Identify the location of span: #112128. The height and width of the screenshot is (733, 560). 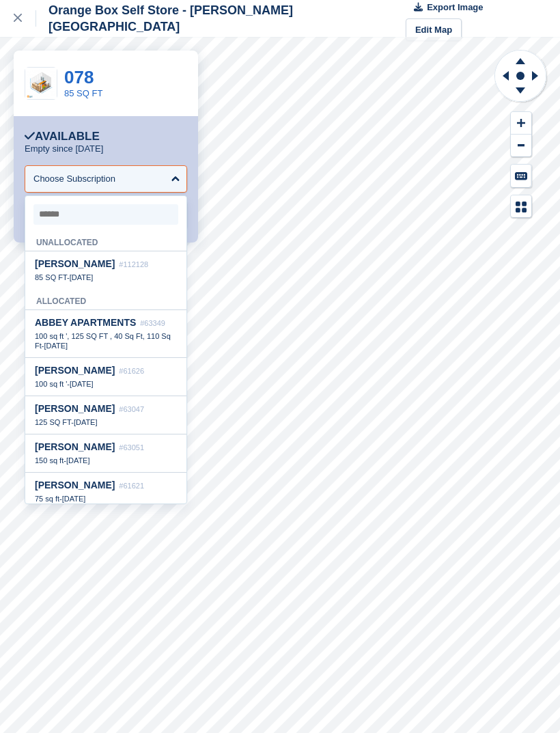
(133, 265).